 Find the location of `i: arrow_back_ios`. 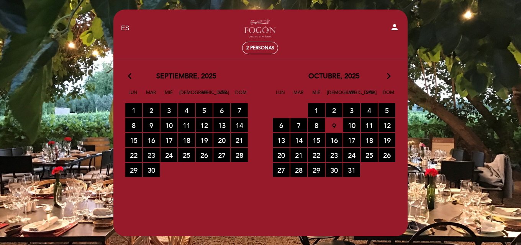

i: arrow_back_ios is located at coordinates (131, 77).